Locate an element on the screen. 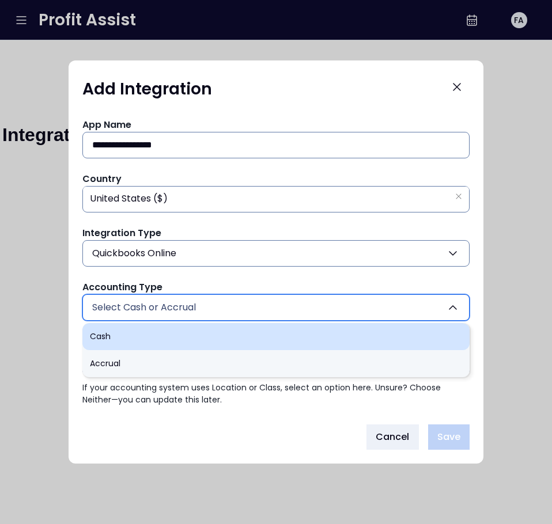  span: Cancel is located at coordinates (392, 437).